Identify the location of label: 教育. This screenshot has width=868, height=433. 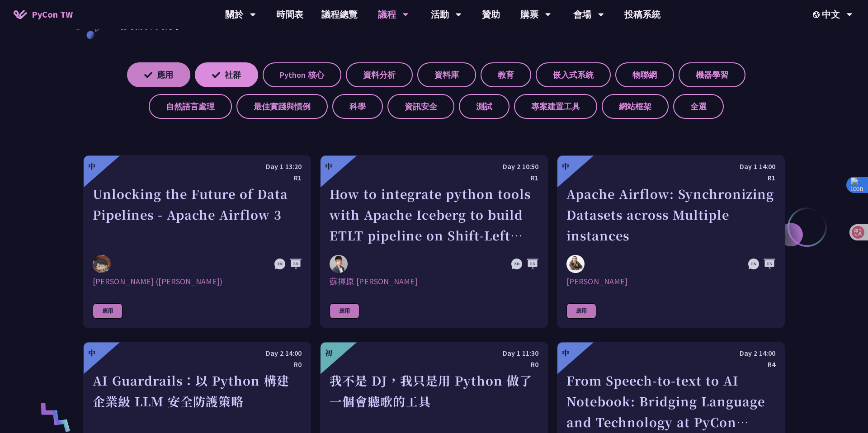
(506, 75).